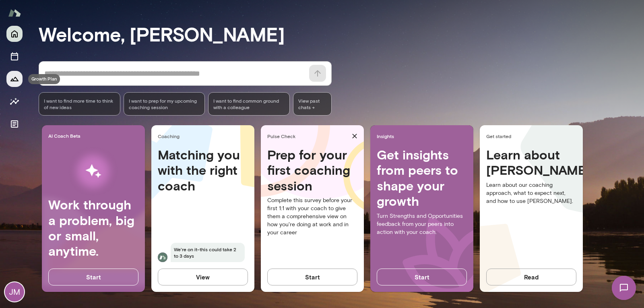 This screenshot has width=644, height=308. I want to click on div: I want to find more time to think of new ideas, so click(79, 104).